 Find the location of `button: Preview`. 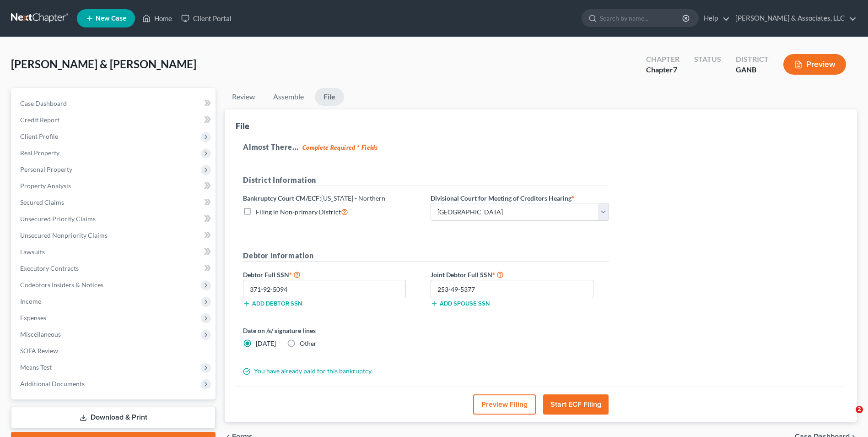

button: Preview is located at coordinates (815, 64).